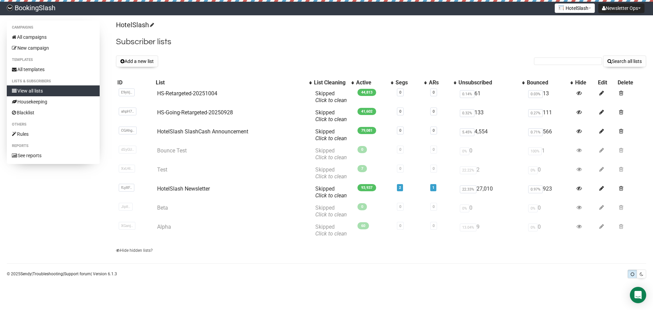 The width and height of the screenshot is (653, 310). I want to click on th: List Cleaning: No sort applied, activate to apply an ascending sort, so click(333, 83).